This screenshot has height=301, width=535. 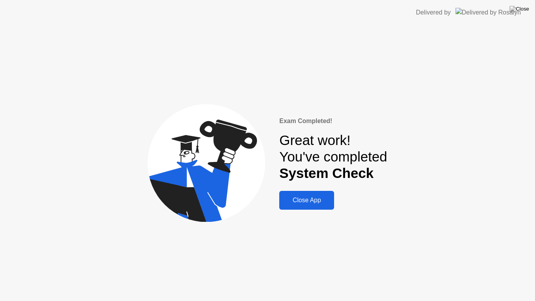 What do you see at coordinates (520, 9) in the screenshot?
I see `img: Close` at bounding box center [520, 9].